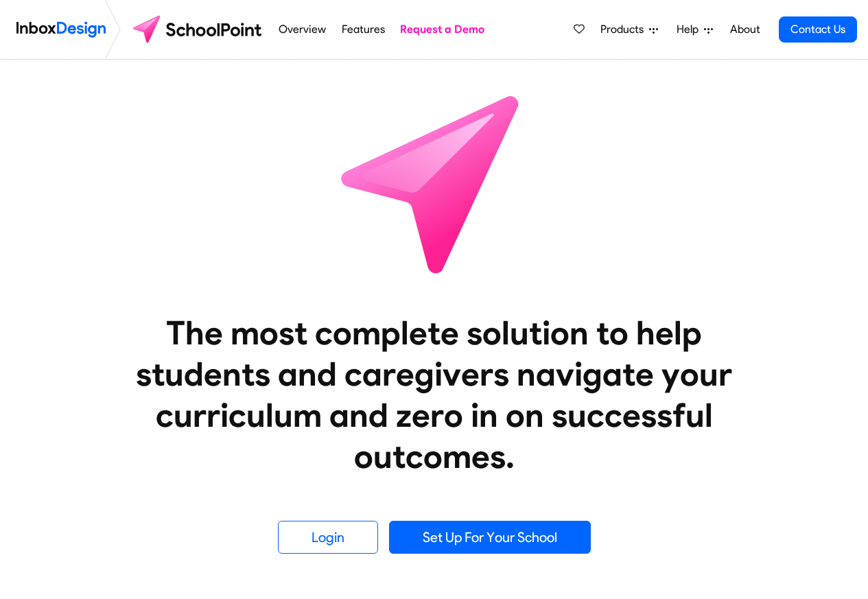 The height and width of the screenshot is (599, 868). What do you see at coordinates (629, 29) in the screenshot?
I see `a: Products` at bounding box center [629, 29].